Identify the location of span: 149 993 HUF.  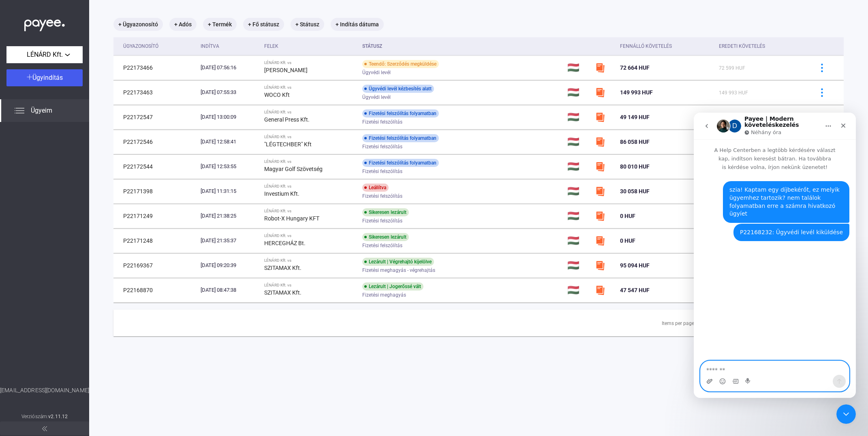
(733, 92).